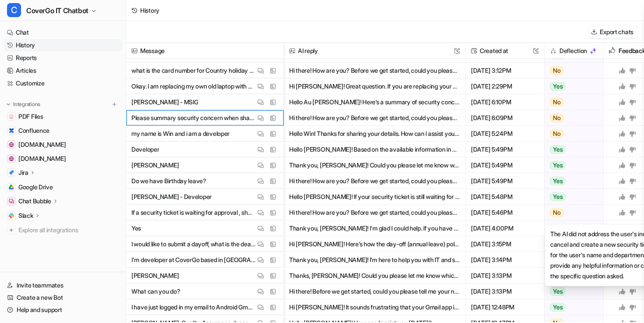  I want to click on span: Google Drive, so click(36, 187).